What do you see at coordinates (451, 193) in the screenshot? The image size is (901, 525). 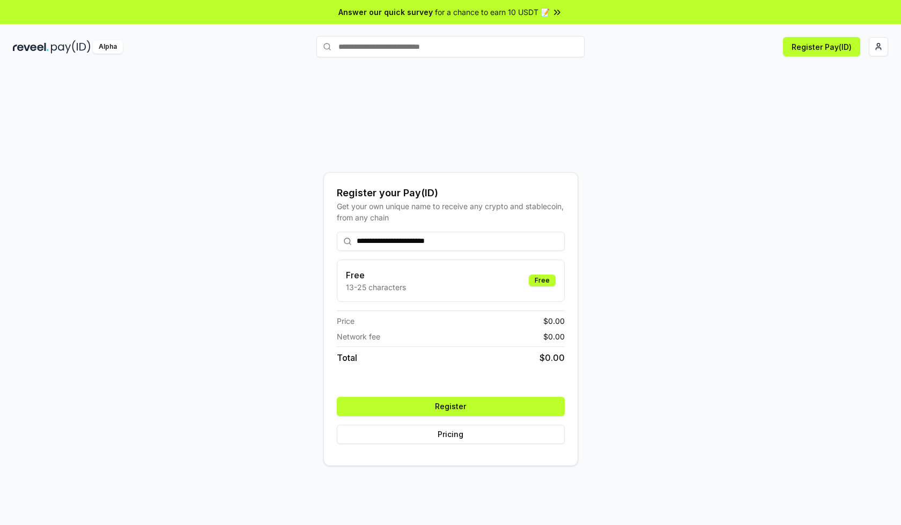 I see `div: Register your Pay(ID)` at bounding box center [451, 193].